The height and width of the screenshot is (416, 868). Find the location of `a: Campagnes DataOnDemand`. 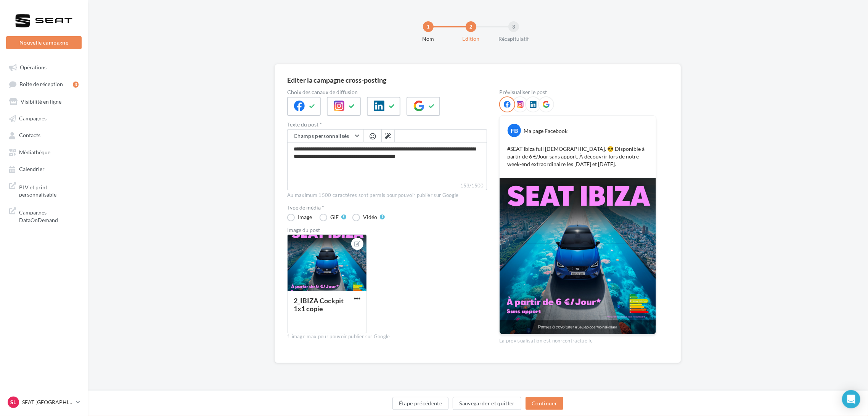

a: Campagnes DataOnDemand is located at coordinates (44, 216).